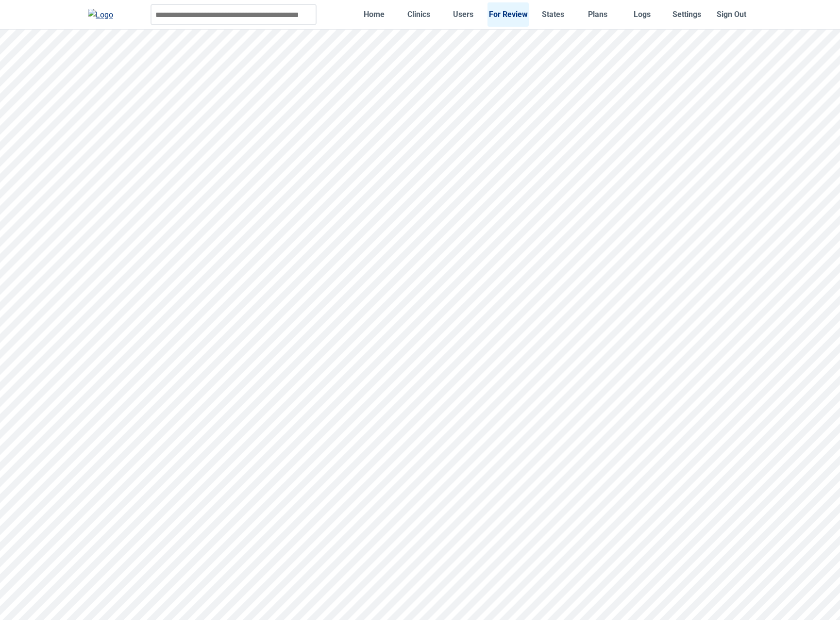  I want to click on img: Logo, so click(100, 15).